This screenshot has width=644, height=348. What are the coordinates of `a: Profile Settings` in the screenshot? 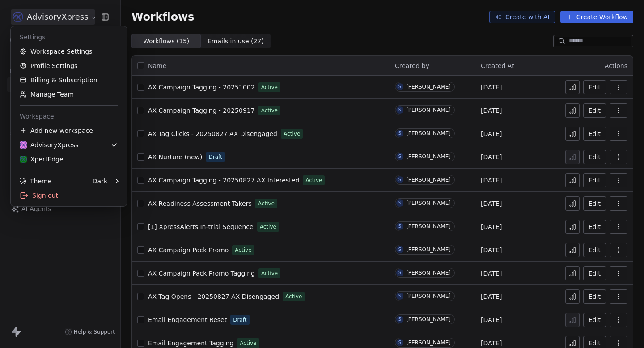 It's located at (69, 66).